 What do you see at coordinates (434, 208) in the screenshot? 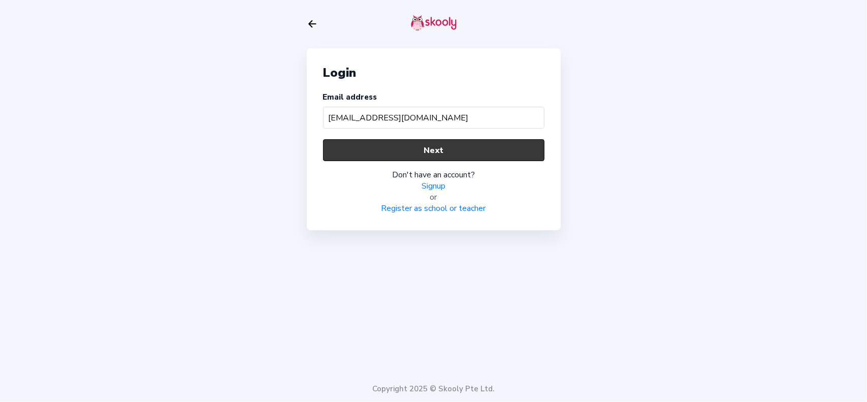
I see `a: Register as school or teacher` at bounding box center [434, 208].